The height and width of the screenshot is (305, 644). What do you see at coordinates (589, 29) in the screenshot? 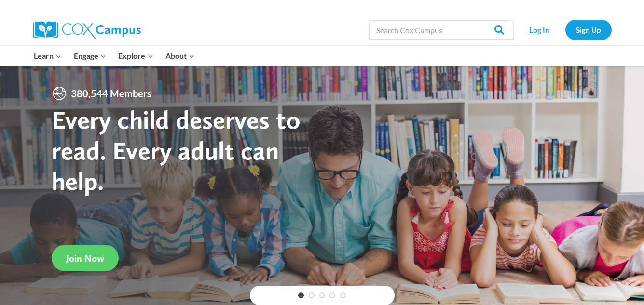
I see `a: Sign Up` at bounding box center [589, 29].